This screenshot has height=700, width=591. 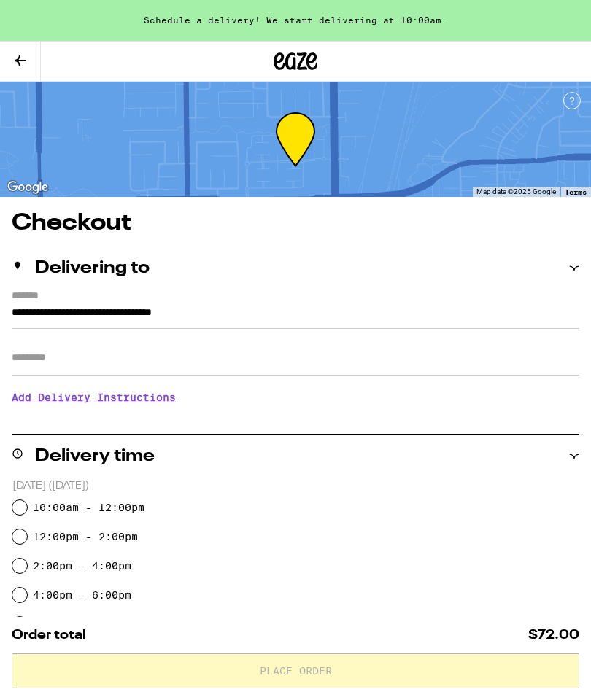 What do you see at coordinates (81, 595) in the screenshot?
I see `label: 4:00pm - 6:00pm` at bounding box center [81, 595].